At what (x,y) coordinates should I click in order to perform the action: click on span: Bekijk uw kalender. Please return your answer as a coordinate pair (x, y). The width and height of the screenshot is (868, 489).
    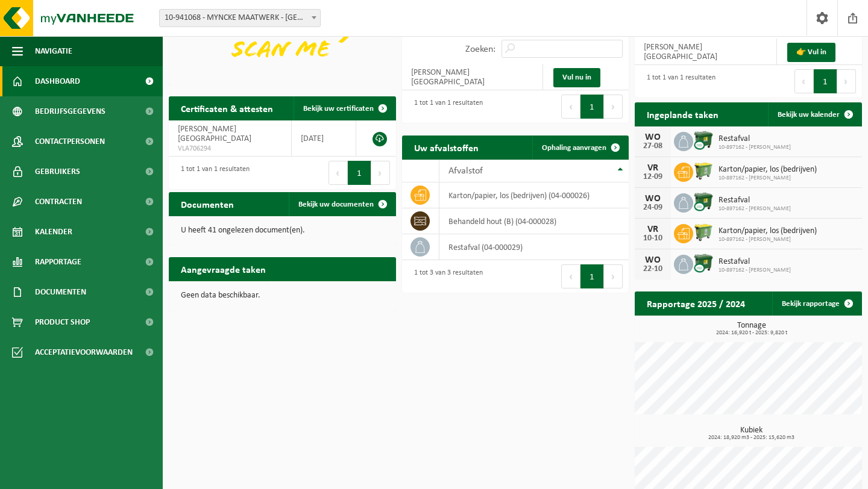
    Looking at the image, I should click on (808, 115).